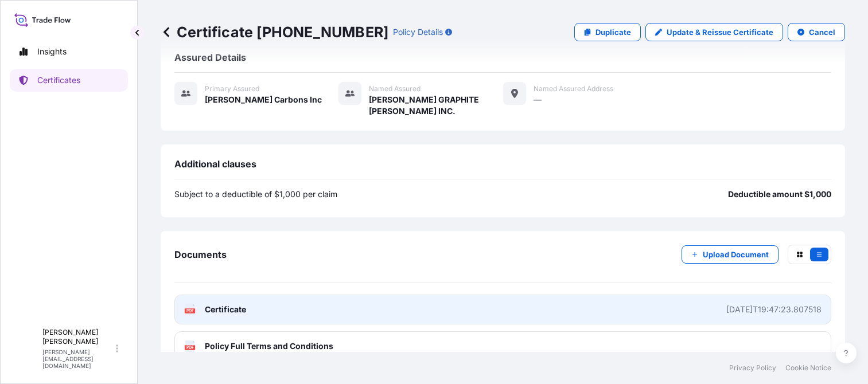 This screenshot has width=868, height=384. I want to click on span: Named Assured Address, so click(573, 89).